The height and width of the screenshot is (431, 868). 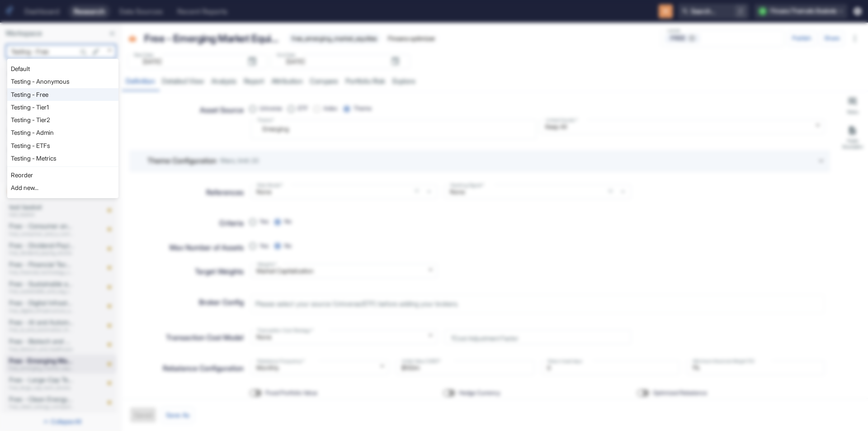 I want to click on li: Testing - Admin, so click(x=63, y=132).